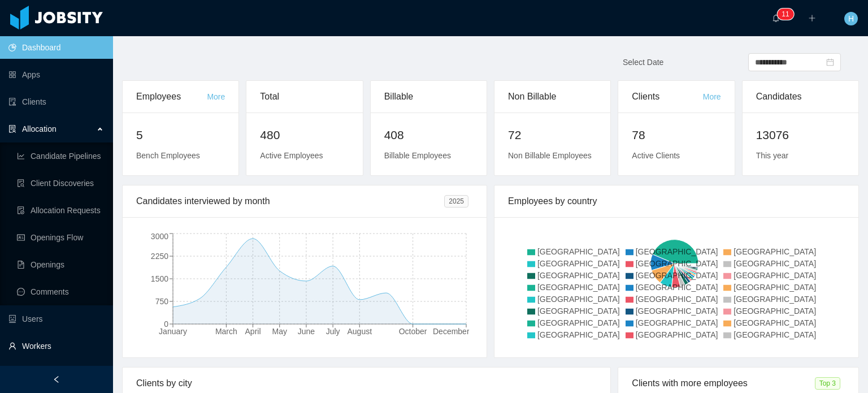 Image resolution: width=868 pixels, height=393 pixels. I want to click on h2: 13076, so click(800, 135).